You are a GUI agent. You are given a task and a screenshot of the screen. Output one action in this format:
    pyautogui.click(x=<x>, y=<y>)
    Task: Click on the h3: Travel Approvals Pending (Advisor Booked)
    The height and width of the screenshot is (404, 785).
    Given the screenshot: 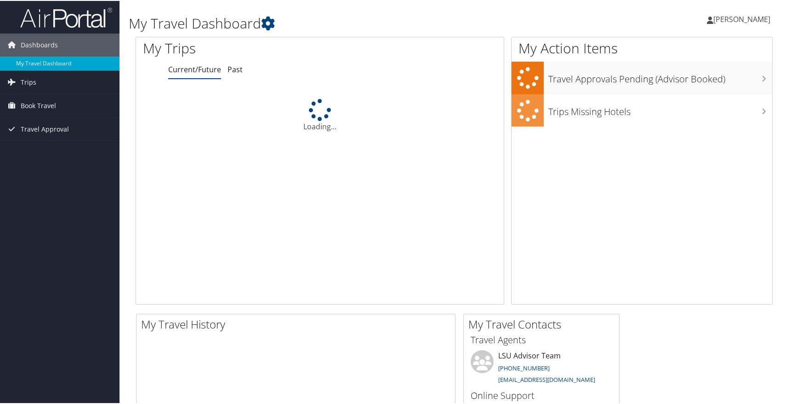 What is the action you would take?
    pyautogui.click(x=660, y=76)
    